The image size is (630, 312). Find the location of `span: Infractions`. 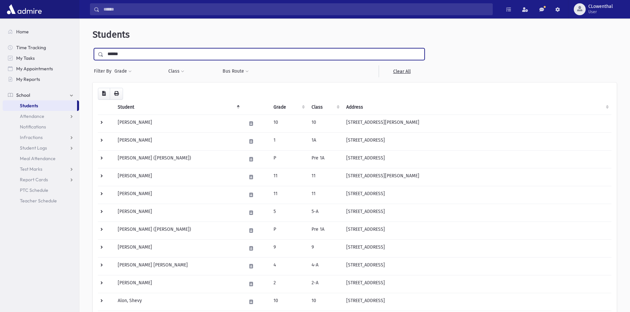

span: Infractions is located at coordinates (31, 137).